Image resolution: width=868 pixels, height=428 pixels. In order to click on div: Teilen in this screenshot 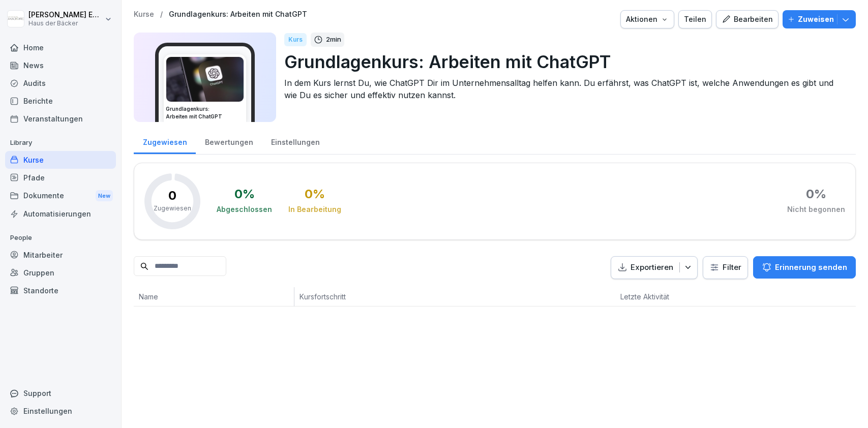, I will do `click(695, 19)`.